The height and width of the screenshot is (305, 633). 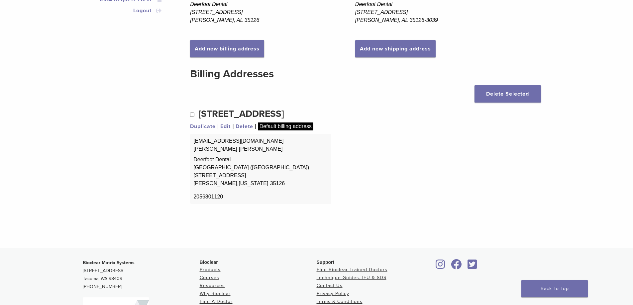 What do you see at coordinates (212, 286) in the screenshot?
I see `a: Resources` at bounding box center [212, 286].